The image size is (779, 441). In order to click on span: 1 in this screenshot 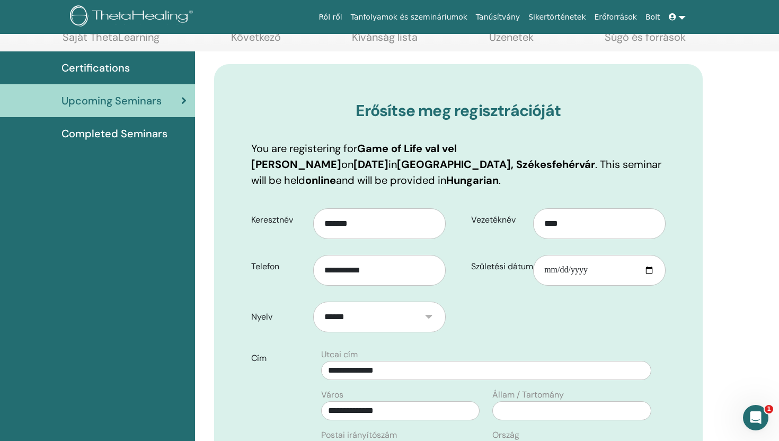, I will do `click(769, 409)`.